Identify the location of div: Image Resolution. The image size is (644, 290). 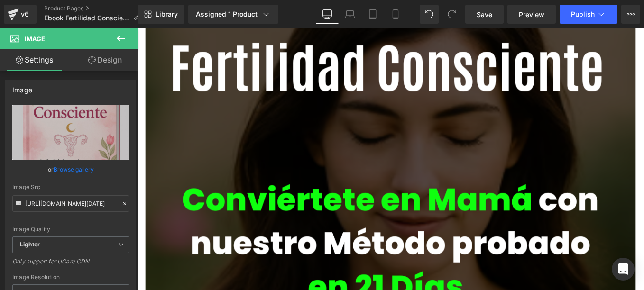
(71, 277).